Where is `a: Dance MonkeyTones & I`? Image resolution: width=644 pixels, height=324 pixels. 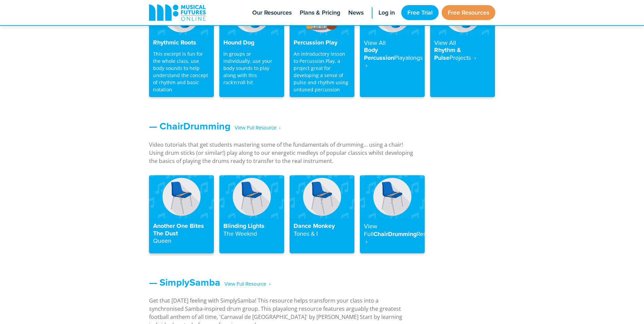
a: Dance MonkeyTones & I is located at coordinates (322, 214).